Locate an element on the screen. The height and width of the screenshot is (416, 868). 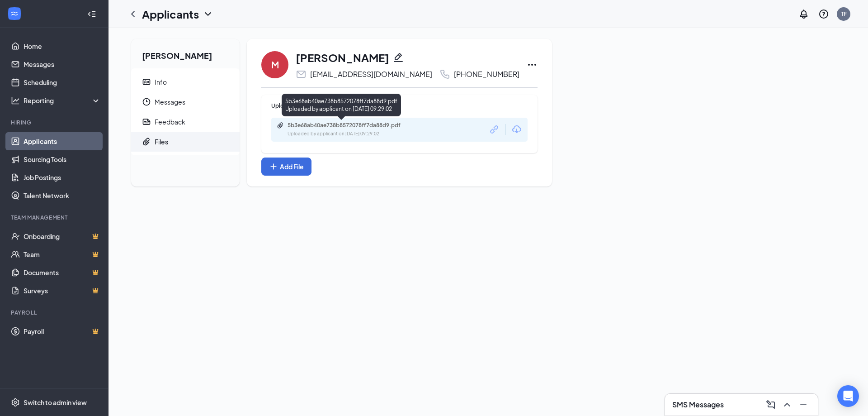
svg: Analysis is located at coordinates (15, 101).